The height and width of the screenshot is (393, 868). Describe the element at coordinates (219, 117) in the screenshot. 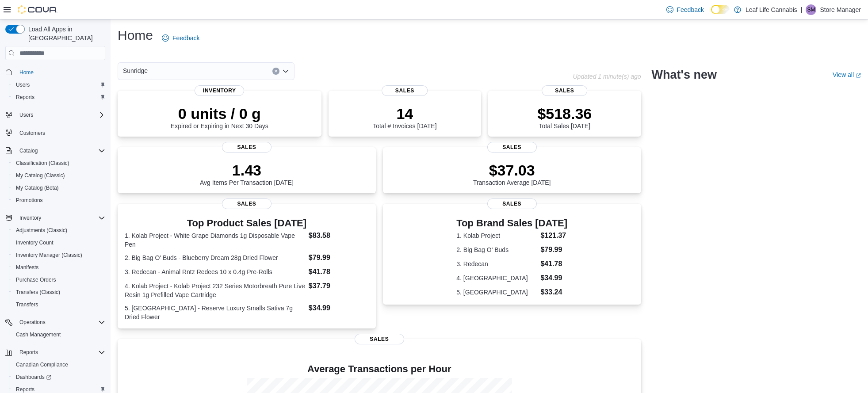

I see `div: Expired or Expiring in Next 30 Days` at that location.